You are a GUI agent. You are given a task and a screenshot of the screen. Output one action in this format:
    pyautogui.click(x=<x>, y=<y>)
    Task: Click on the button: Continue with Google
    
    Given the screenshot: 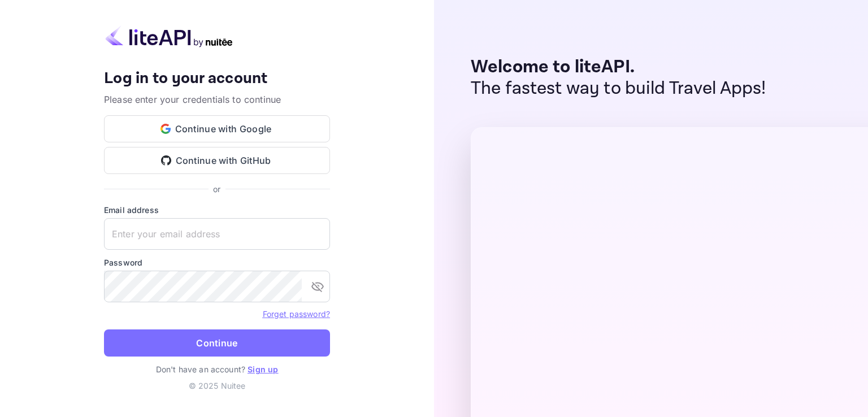 What is the action you would take?
    pyautogui.click(x=217, y=129)
    